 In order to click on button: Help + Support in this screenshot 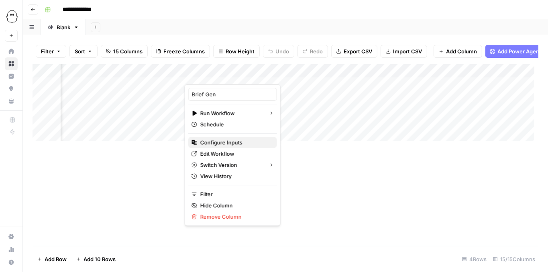, I will do `click(11, 263)`.